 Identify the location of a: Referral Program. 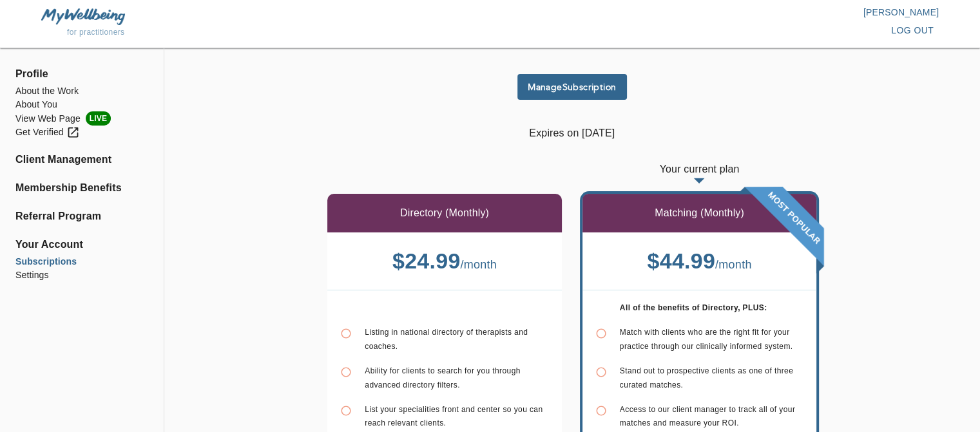
(82, 216).